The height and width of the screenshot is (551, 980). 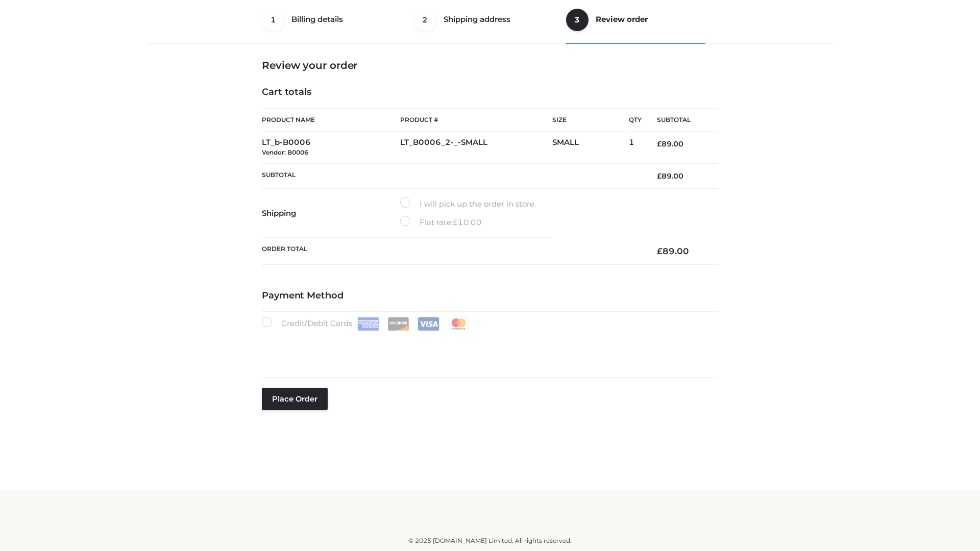 I want to click on th: Order Total, so click(x=452, y=251).